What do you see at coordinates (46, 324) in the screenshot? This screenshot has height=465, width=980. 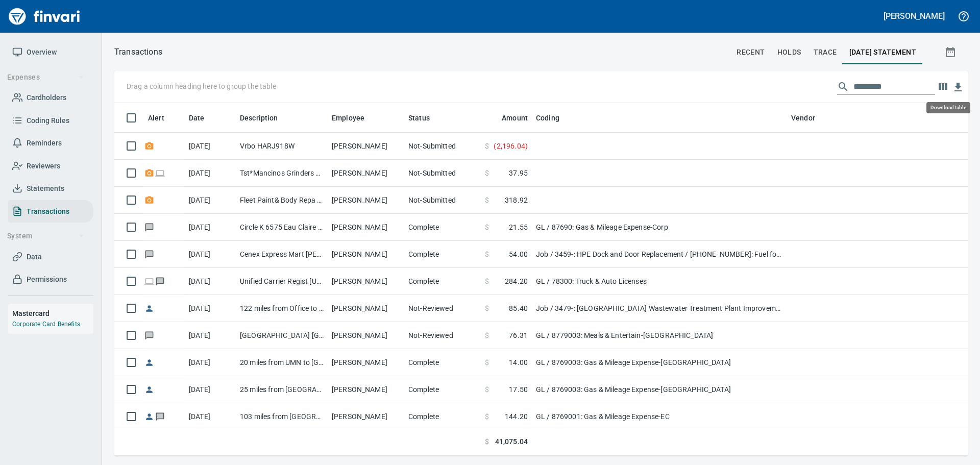 I see `a: Corporate Card Benefits` at bounding box center [46, 324].